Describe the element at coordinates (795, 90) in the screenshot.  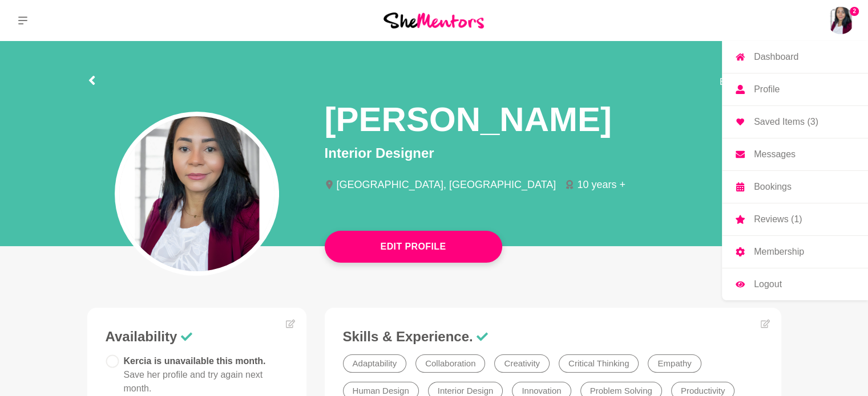
I see `a: Profile` at that location.